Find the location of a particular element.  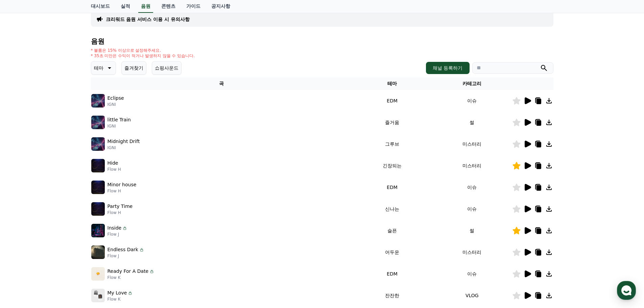

button: 테마 is located at coordinates (104, 68).